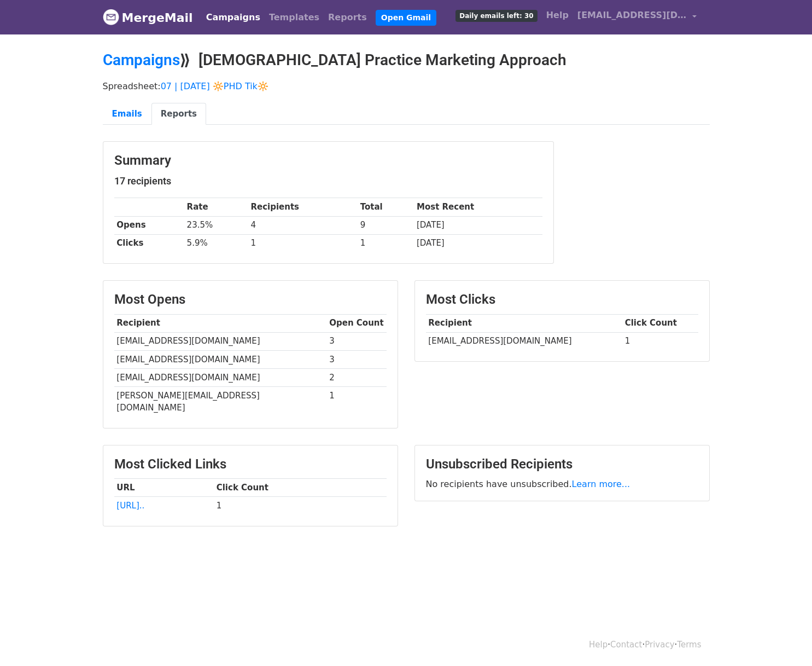 The image size is (812, 666). What do you see at coordinates (357, 323) in the screenshot?
I see `th: Open Count` at bounding box center [357, 323].